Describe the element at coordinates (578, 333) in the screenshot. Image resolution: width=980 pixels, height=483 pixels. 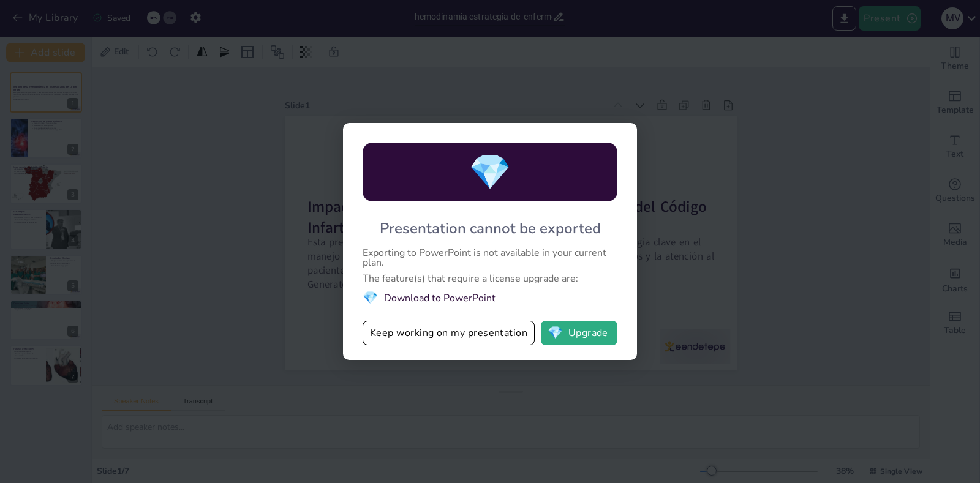
I see `button: diamondUpgrade` at that location.